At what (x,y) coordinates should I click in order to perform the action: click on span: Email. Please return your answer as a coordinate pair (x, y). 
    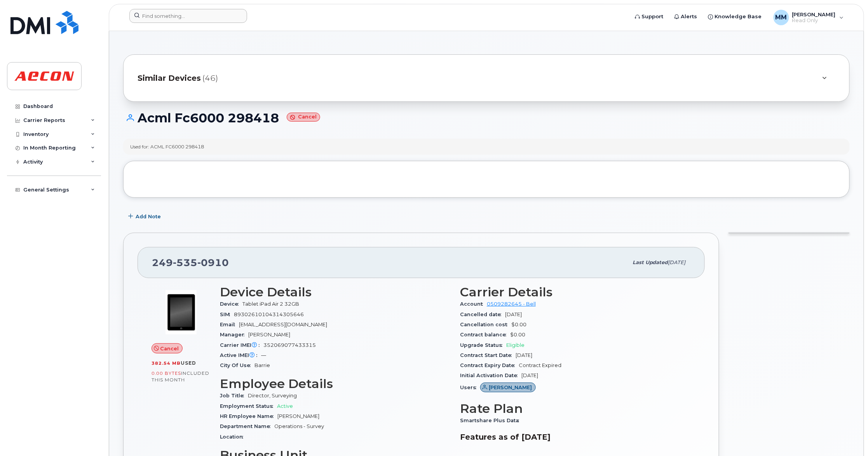
    Looking at the image, I should click on (230, 325).